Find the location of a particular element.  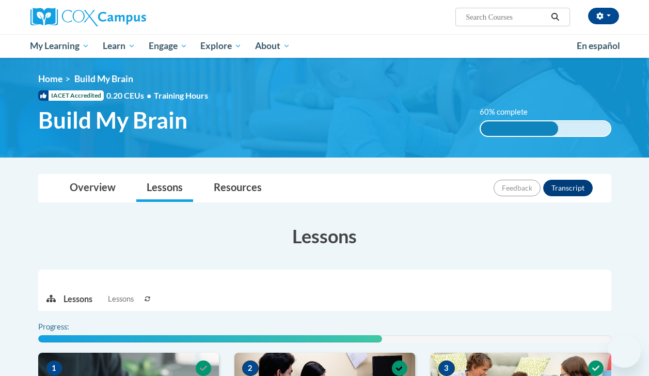

input: Search Courses is located at coordinates (506, 17).